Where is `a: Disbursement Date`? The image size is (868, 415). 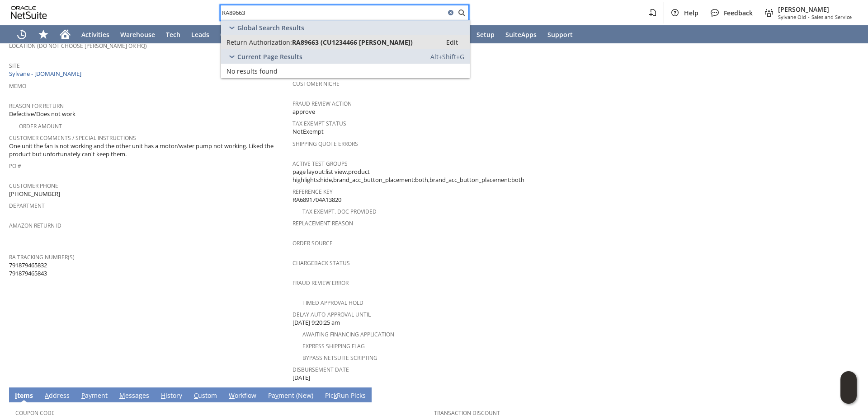 a: Disbursement Date is located at coordinates (320, 369).